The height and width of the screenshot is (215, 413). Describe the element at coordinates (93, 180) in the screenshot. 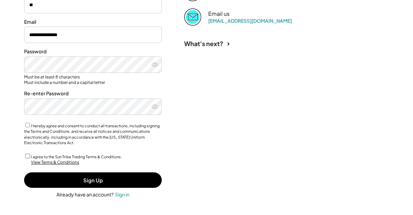

I see `button: Sign Up` at that location.